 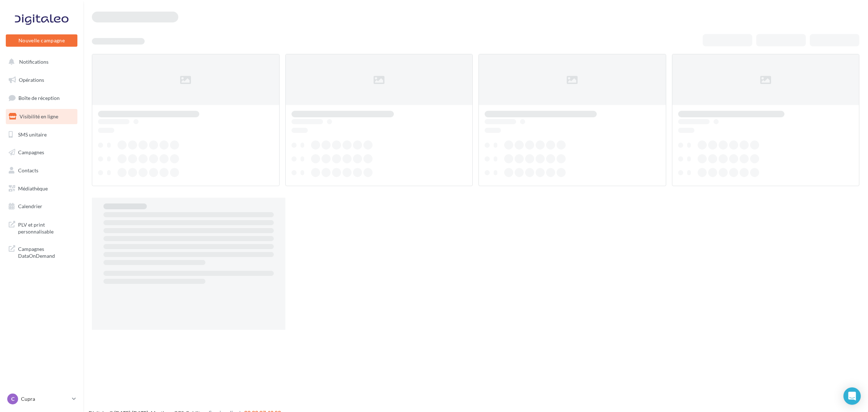 What do you see at coordinates (30, 206) in the screenshot?
I see `span: Calendrier` at bounding box center [30, 206].